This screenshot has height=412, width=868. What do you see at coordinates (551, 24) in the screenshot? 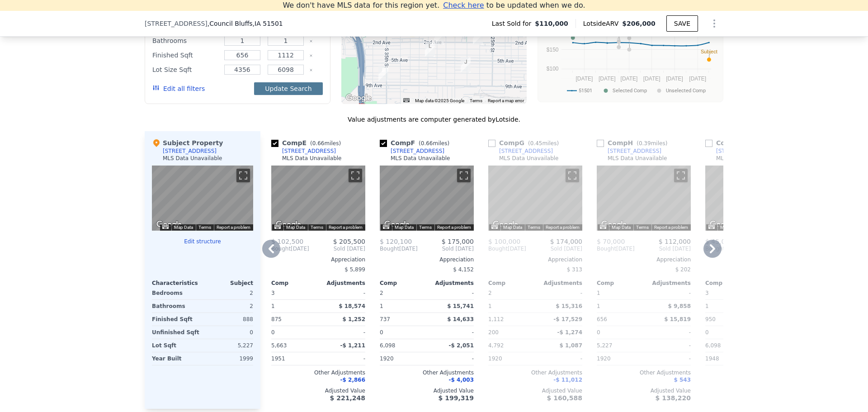
I see `span: $110,000` at bounding box center [551, 24].